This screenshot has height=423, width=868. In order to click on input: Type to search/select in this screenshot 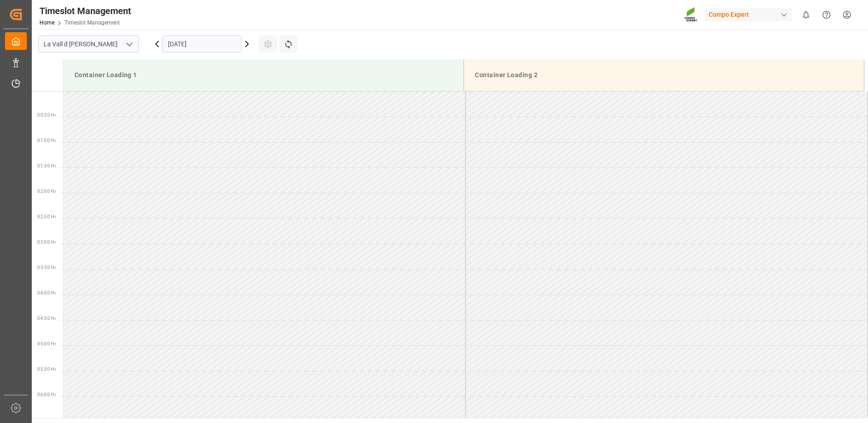, I will do `click(89, 44)`.